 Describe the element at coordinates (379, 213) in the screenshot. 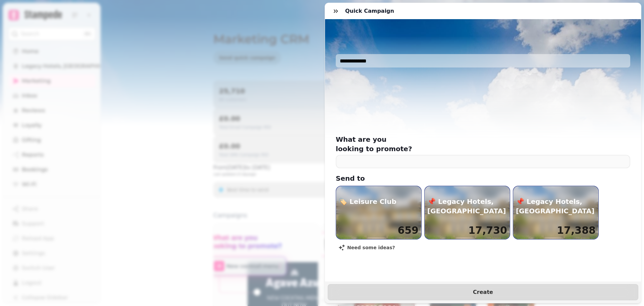

I see `button: 🏷️ Leisure Club659` at that location.